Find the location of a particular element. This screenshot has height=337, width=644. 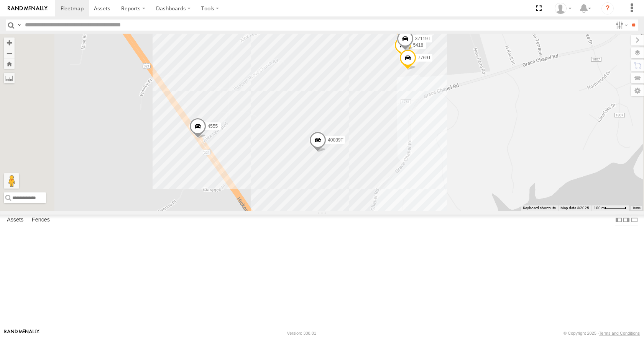

button: Map Scale: 100 m per 52 pixels is located at coordinates (610, 208).